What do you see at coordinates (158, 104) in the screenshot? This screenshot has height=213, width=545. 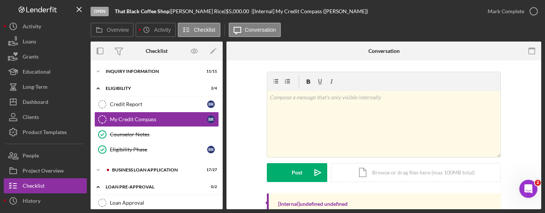 I see `div: Credit Report` at bounding box center [158, 104].